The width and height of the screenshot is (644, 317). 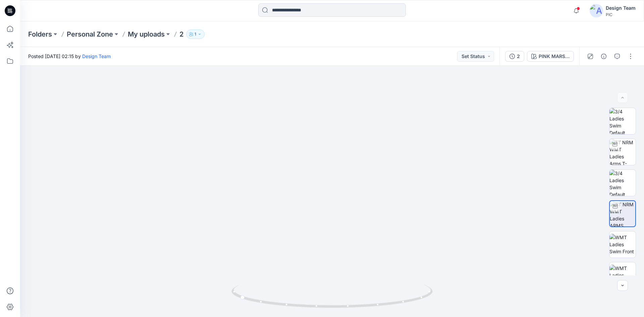 What do you see at coordinates (40, 34) in the screenshot?
I see `a: Folders` at bounding box center [40, 34].